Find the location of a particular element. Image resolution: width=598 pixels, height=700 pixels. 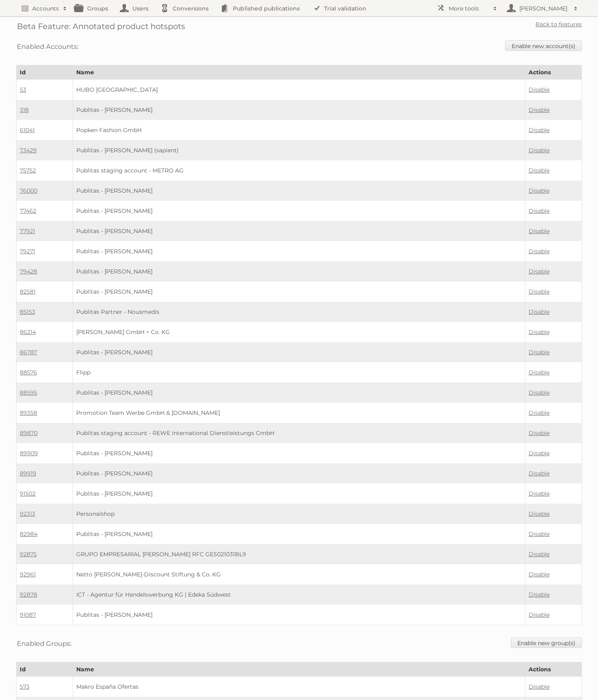

a: 92878 is located at coordinates (29, 595).